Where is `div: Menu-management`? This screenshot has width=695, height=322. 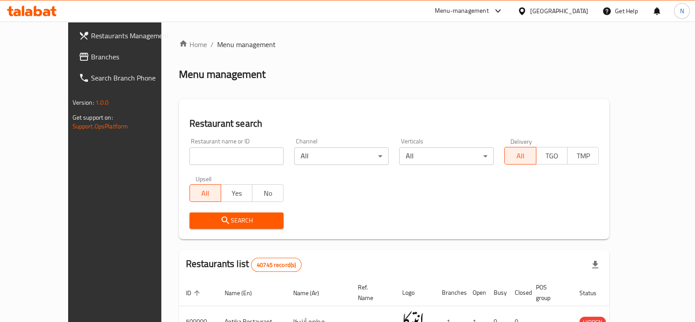 div: Menu-management is located at coordinates (461, 11).